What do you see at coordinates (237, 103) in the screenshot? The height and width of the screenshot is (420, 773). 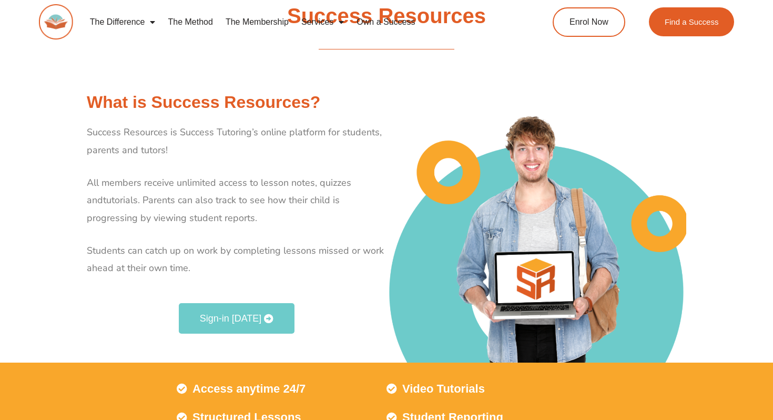 I see `h2: What is Success Resources?` at bounding box center [237, 103].